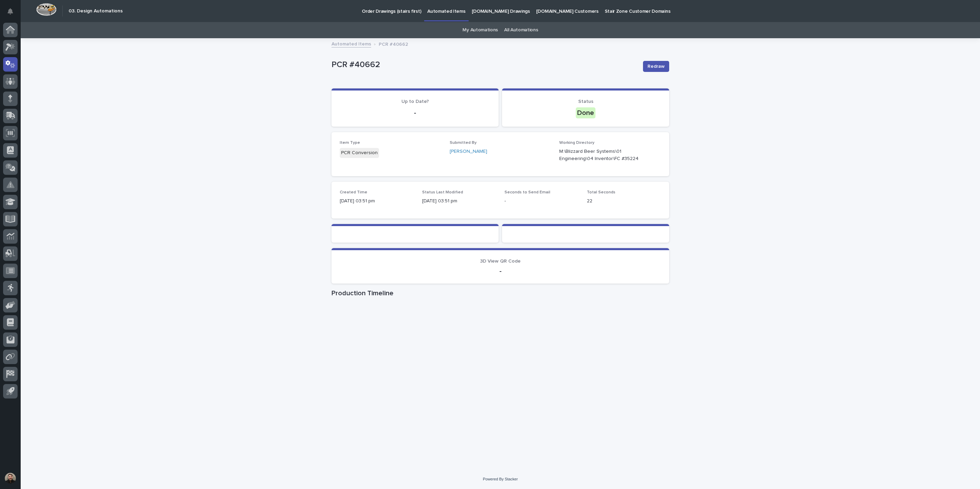 Image resolution: width=980 pixels, height=489 pixels. Describe the element at coordinates (10, 11) in the screenshot. I see `button: Notifications` at that location.